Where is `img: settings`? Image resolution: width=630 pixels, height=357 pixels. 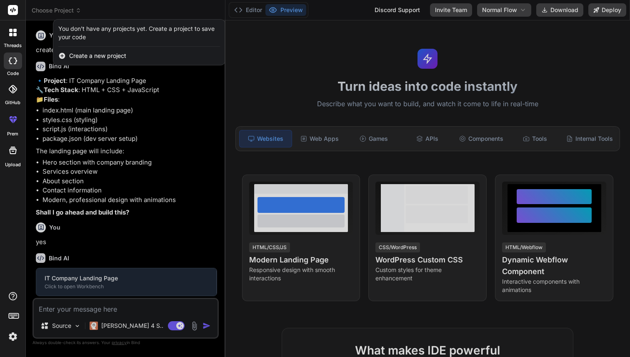 img: settings is located at coordinates (13, 337).